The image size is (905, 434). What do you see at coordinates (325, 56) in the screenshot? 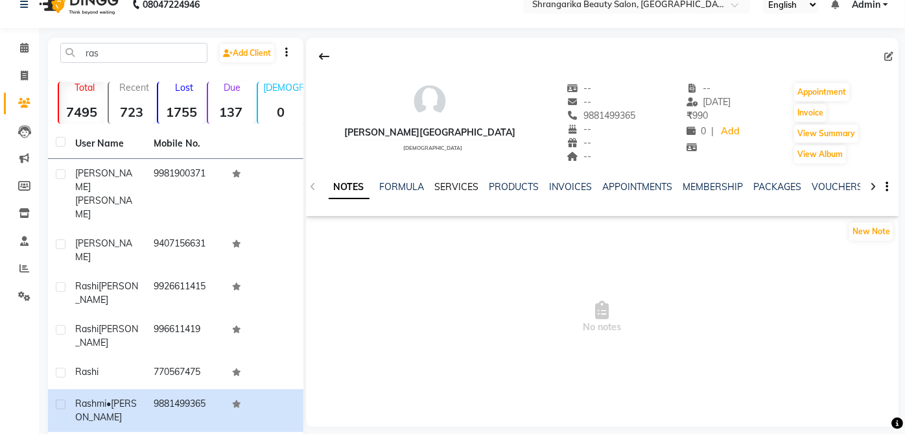
I see `div: Back to Client` at bounding box center [325, 56].